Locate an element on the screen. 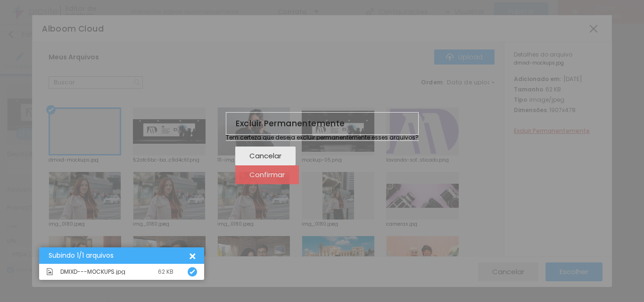 Image resolution: width=644 pixels, height=302 pixels. span: Cancelar is located at coordinates (265, 155).